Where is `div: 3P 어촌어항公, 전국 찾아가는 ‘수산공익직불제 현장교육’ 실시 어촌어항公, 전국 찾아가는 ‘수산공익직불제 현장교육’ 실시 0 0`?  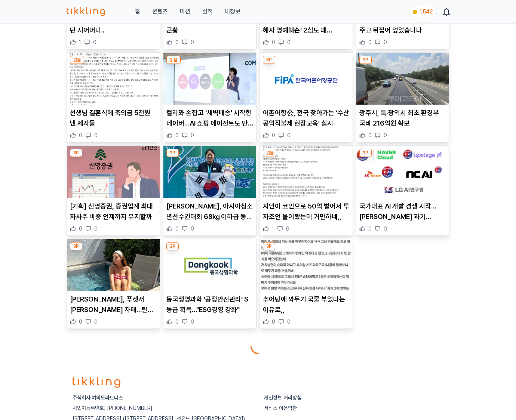 div: 3P 어촌어항公, 전국 찾아가는 ‘수산공익직불제 현장교육’ 실시 어촌어항公, 전국 찾아가는 ‘수산공익직불제 현장교육’ 실시 0 0 is located at coordinates (306, 97).